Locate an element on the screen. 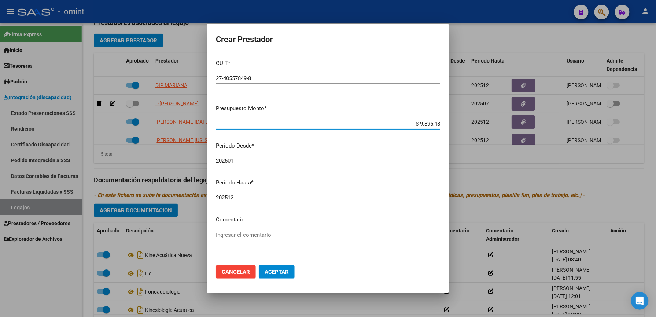 This screenshot has height=317, width=656. div: Open Intercom Messenger is located at coordinates (640, 301).